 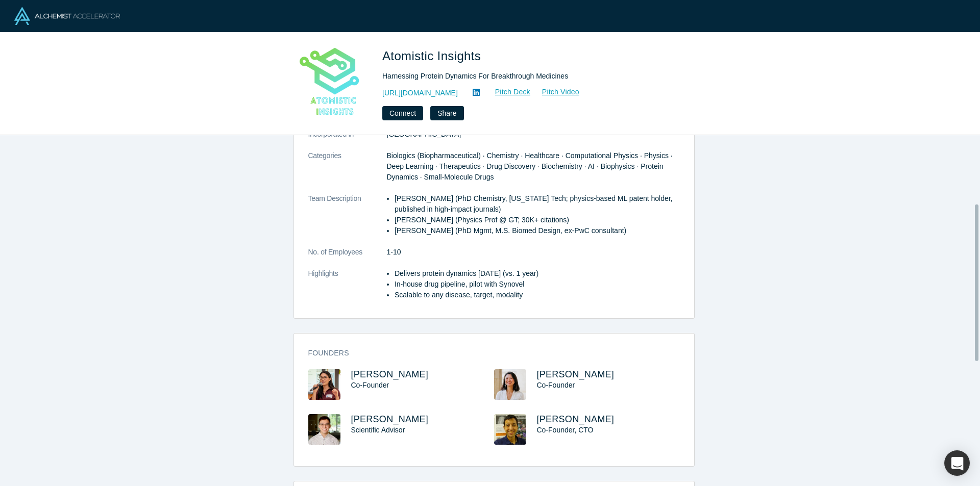 What do you see at coordinates (555, 92) in the screenshot?
I see `a: Pitch Video` at bounding box center [555, 92].